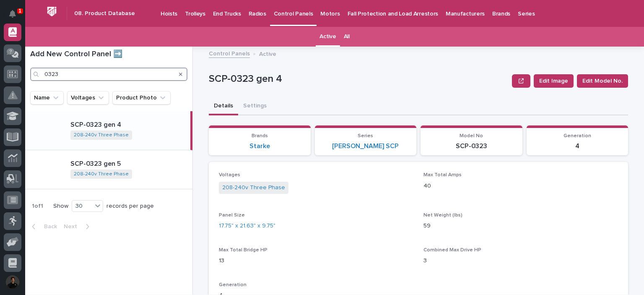 The width and height of the screenshot is (644, 295). Describe the element at coordinates (104, 13) in the screenshot. I see `h2: 08. Product Database` at that location.